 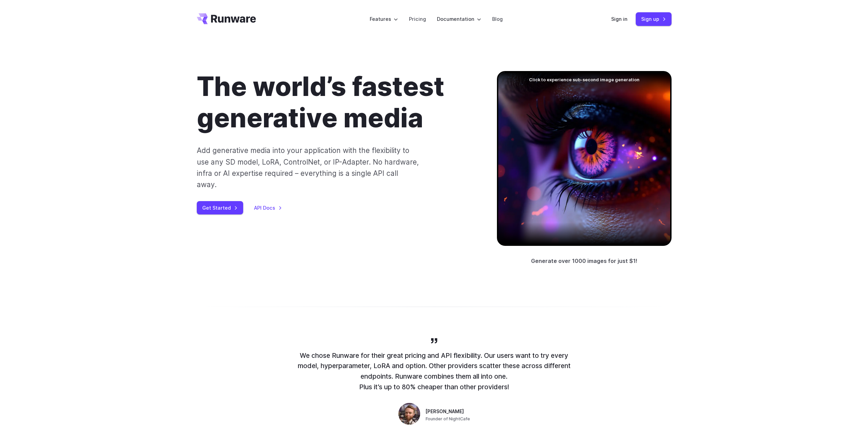 What do you see at coordinates (619, 18) in the screenshot?
I see `a: Sign in` at bounding box center [619, 18].